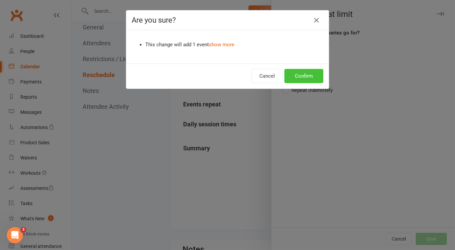  I want to click on a: show more, so click(221, 45).